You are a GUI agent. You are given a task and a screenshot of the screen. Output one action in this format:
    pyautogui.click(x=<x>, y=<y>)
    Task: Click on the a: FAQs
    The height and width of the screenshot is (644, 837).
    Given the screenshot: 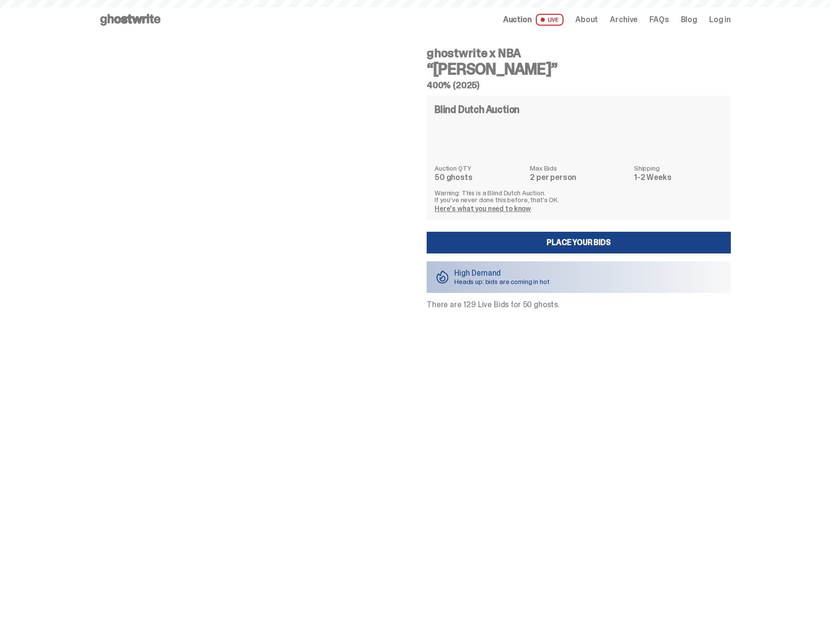 What is the action you would take?
    pyautogui.click(x=658, y=20)
    